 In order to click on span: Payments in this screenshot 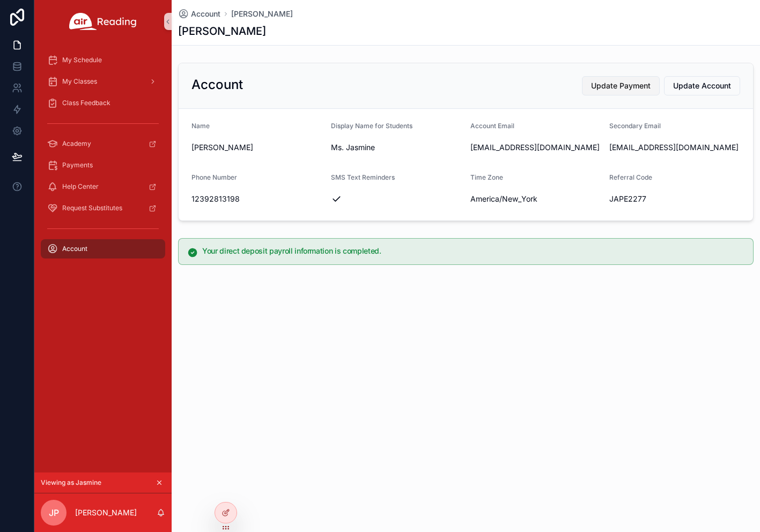, I will do `click(77, 165)`.